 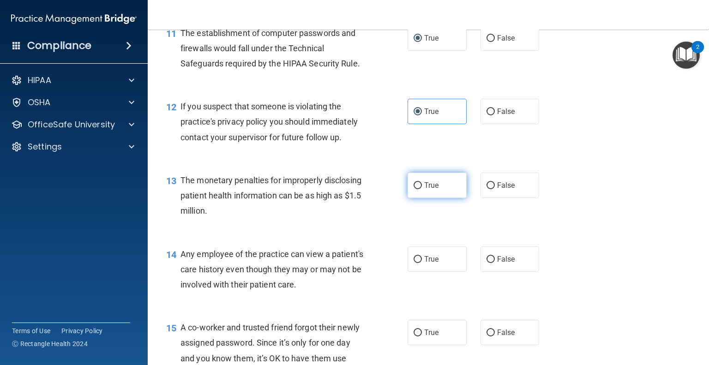 I want to click on img: PMB logo, so click(x=74, y=19).